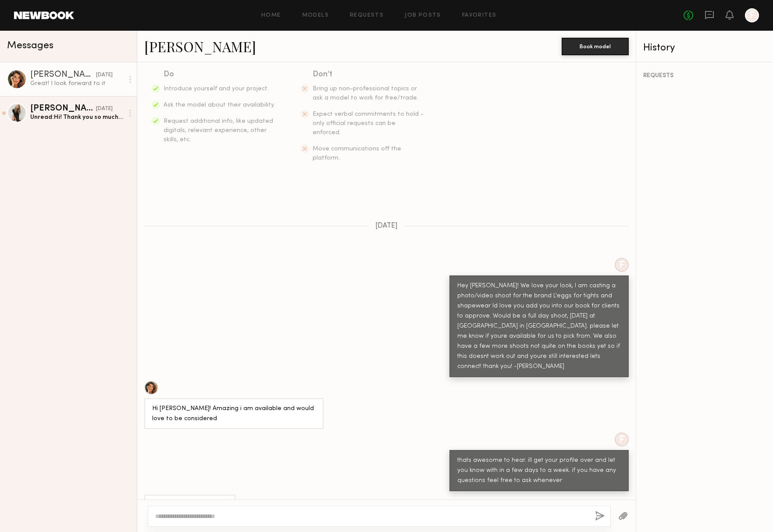 This screenshot has width=773, height=532. I want to click on div: REQUESTS, so click(705, 76).